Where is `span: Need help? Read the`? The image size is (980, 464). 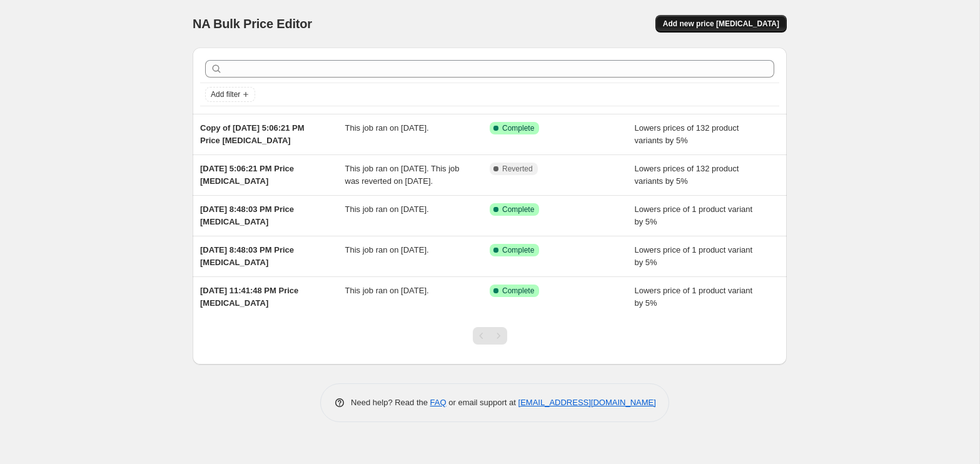
span: Need help? Read the is located at coordinates (390, 402).